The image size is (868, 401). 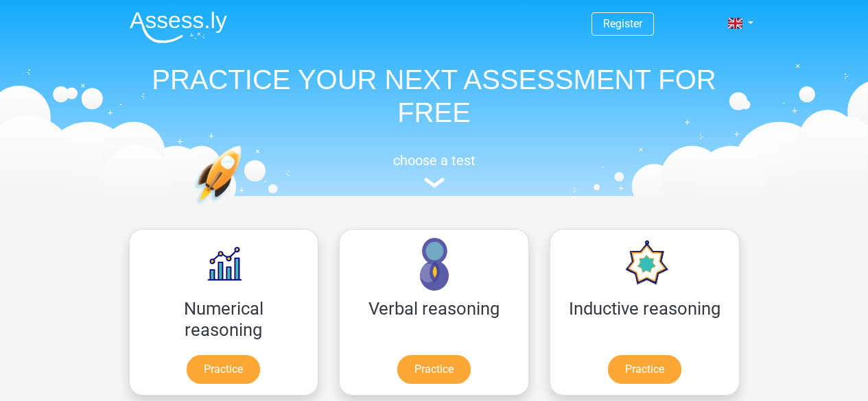 What do you see at coordinates (434, 182) in the screenshot?
I see `img: assessment` at bounding box center [434, 182].